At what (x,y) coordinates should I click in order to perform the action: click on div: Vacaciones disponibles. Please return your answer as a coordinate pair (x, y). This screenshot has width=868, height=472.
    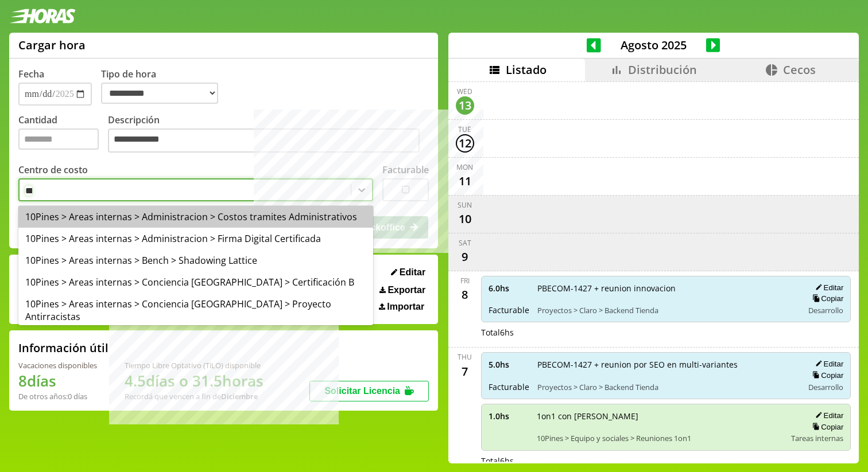
    Looking at the image, I should click on (57, 365).